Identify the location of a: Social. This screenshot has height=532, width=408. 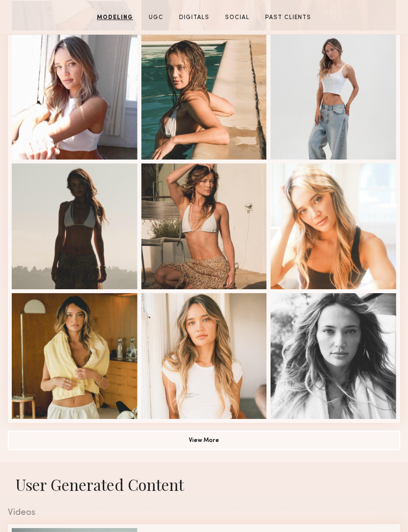
(237, 18).